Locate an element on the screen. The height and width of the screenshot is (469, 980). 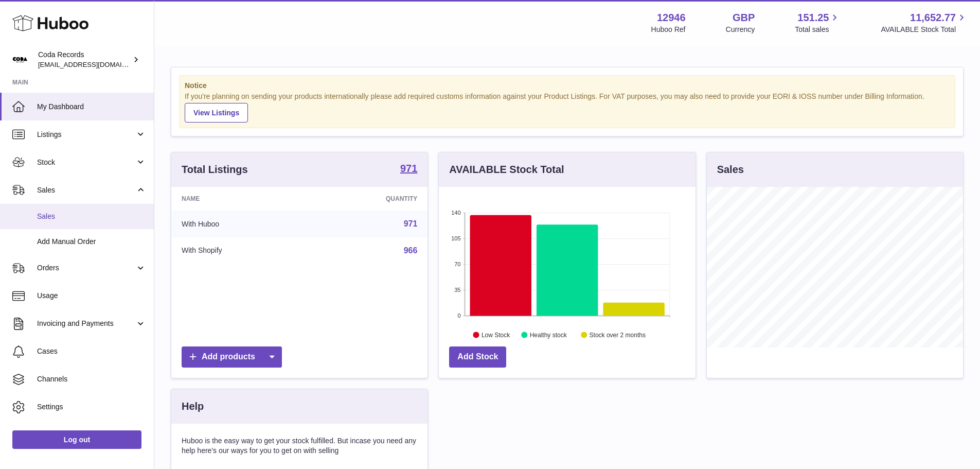
span: My Dashboard is located at coordinates (91, 107).